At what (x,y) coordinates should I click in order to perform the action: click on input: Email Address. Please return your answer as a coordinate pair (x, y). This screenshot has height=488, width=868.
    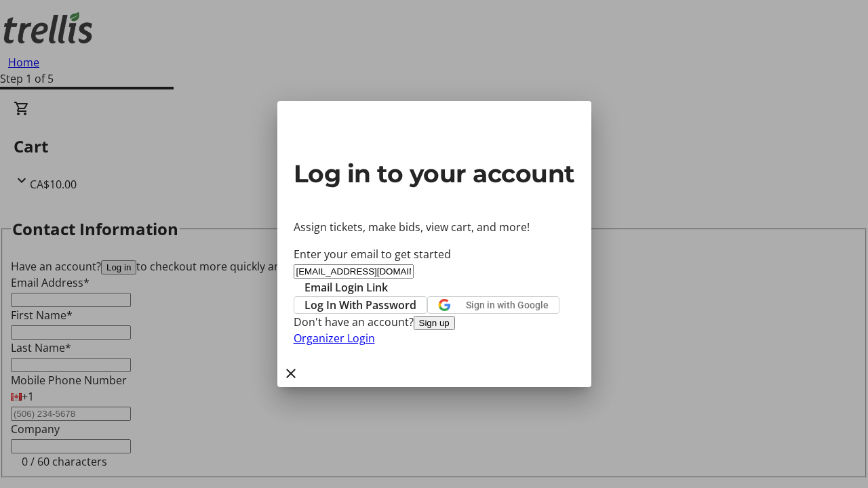
    Looking at the image, I should click on (353, 271).